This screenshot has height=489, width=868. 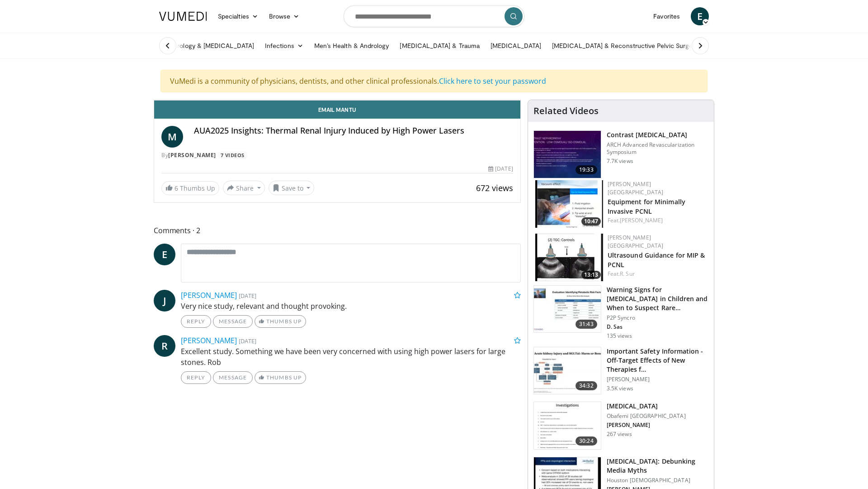 What do you see at coordinates (337, 100) in the screenshot?
I see `video-js: Video Player` at bounding box center [337, 100].